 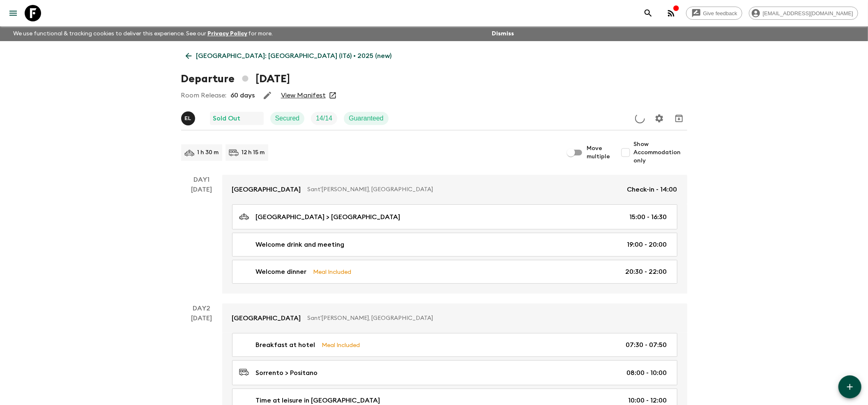 I want to click on a: Privacy Policy, so click(x=227, y=34).